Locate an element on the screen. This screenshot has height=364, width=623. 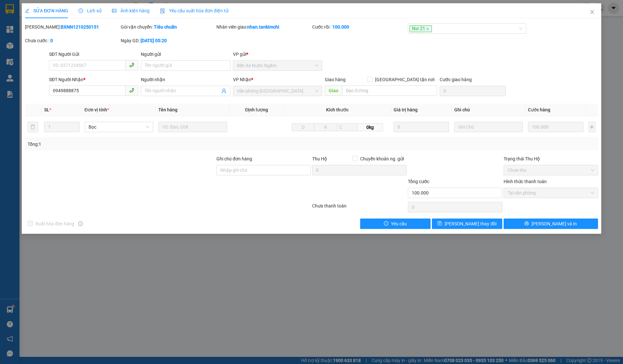
span: Tại văn phòng is located at coordinates (551, 193).